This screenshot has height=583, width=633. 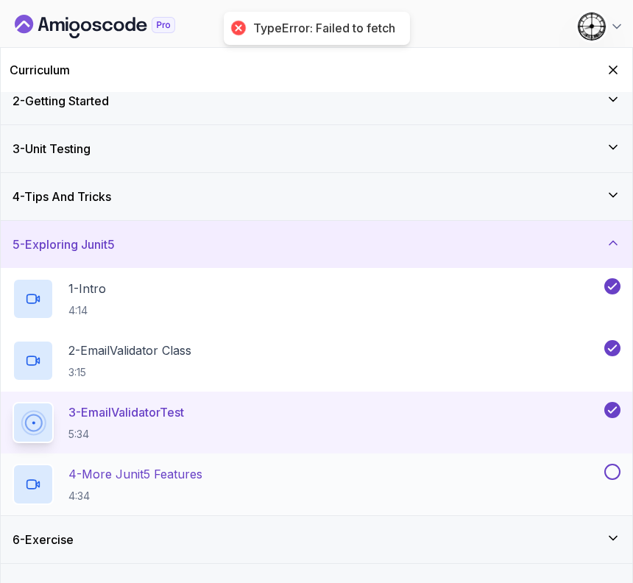 What do you see at coordinates (317, 484) in the screenshot?
I see `button: 4-More Junit5 Features4:34` at bounding box center [317, 484].